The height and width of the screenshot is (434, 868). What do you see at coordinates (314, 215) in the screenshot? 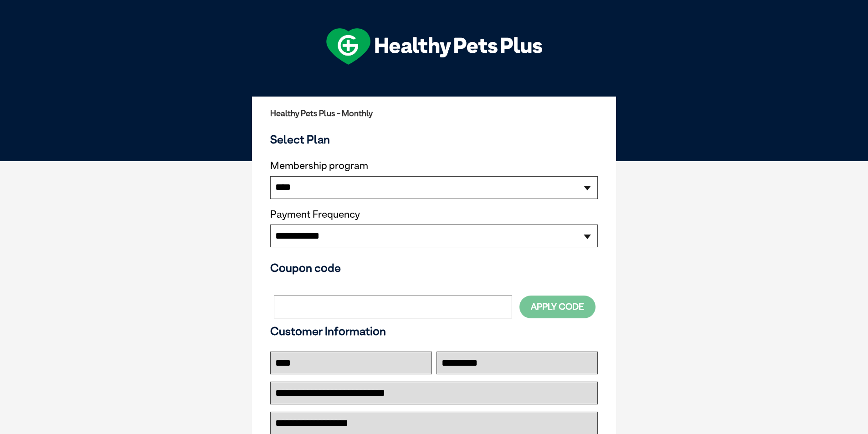
I see `label: Payment Frequency` at bounding box center [314, 215].